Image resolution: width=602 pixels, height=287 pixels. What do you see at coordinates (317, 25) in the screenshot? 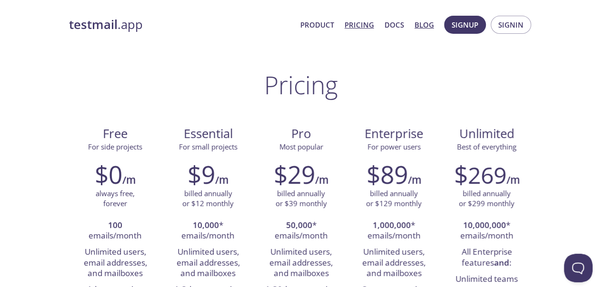
I see `a: Product` at bounding box center [317, 25].